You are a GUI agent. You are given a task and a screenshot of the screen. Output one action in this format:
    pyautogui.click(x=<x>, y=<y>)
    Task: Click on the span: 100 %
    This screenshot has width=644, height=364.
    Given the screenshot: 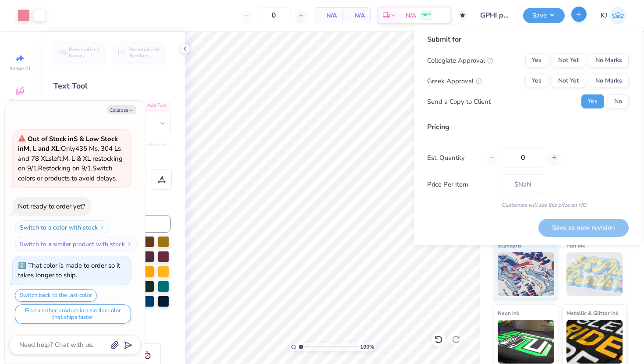 What is the action you would take?
    pyautogui.click(x=367, y=347)
    